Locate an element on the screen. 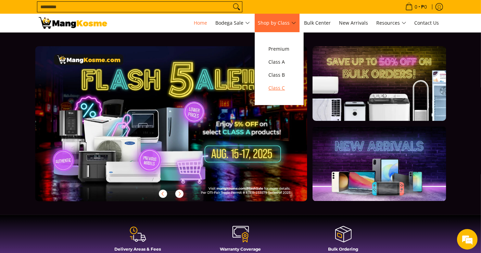  button: Previous is located at coordinates (163, 194).